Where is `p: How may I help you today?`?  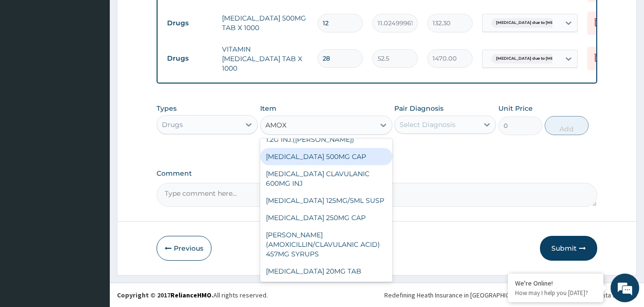 p: How may I help you today? is located at coordinates (556, 293).